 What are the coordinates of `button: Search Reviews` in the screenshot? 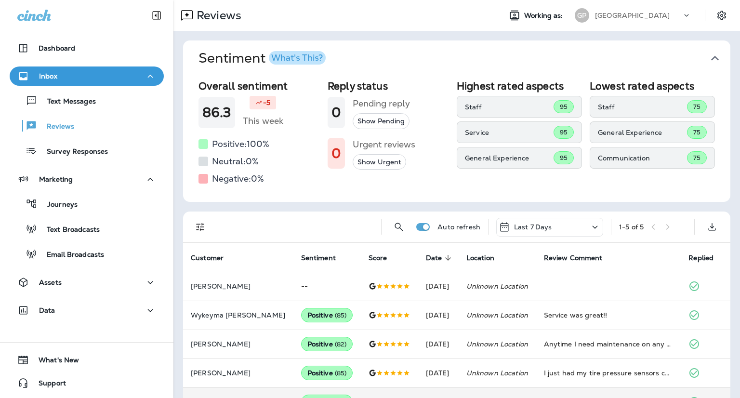 It's located at (399, 227).